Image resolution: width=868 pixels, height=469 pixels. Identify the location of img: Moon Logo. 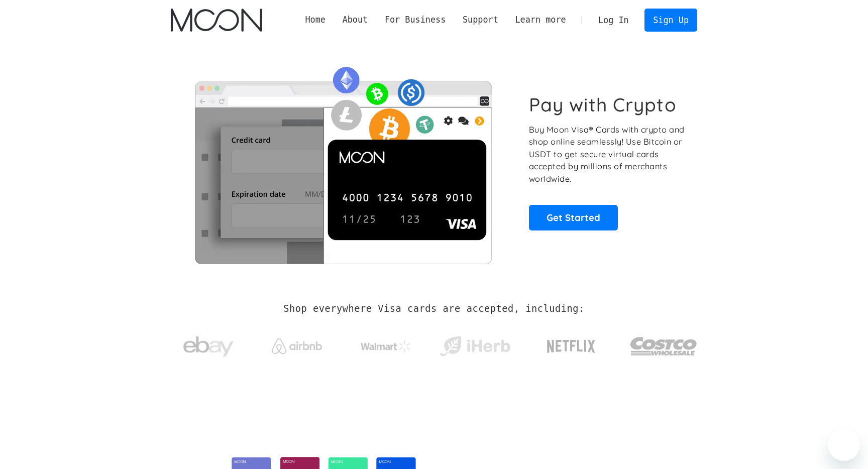
(216, 20).